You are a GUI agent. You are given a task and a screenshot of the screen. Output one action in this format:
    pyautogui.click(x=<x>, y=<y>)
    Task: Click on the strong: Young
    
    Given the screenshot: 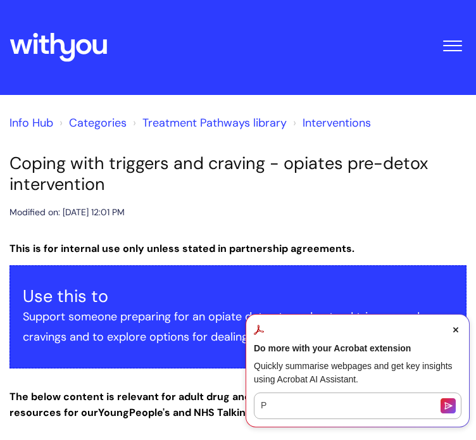 What is the action you would take?
    pyautogui.click(x=135, y=412)
    